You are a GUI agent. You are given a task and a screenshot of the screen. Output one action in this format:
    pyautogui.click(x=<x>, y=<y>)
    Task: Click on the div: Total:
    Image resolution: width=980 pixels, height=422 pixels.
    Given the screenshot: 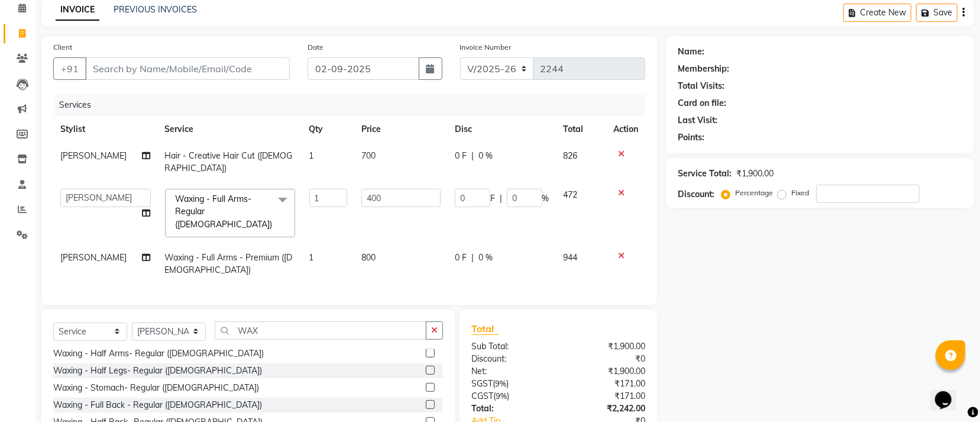 What is the action you would take?
    pyautogui.click(x=510, y=408)
    